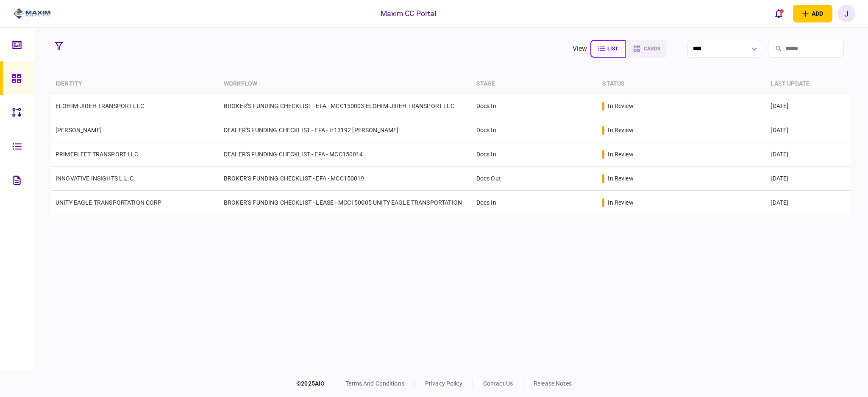  Describe the element at coordinates (682, 84) in the screenshot. I see `th: status` at that location.